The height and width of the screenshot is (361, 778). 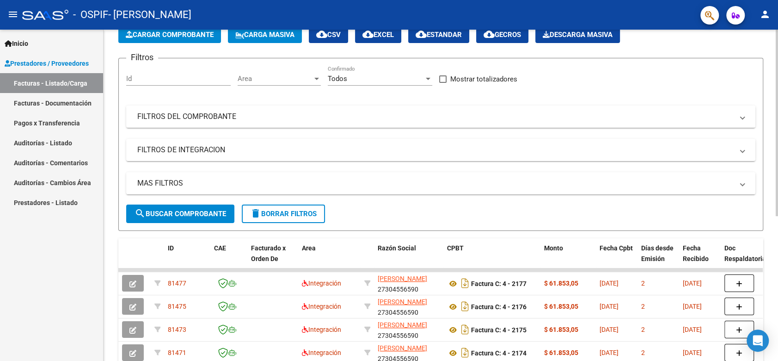 What do you see at coordinates (441, 117) in the screenshot?
I see `mat-expansion-panel-header: FILTROS DEL COMPROBANTE` at bounding box center [441, 117].